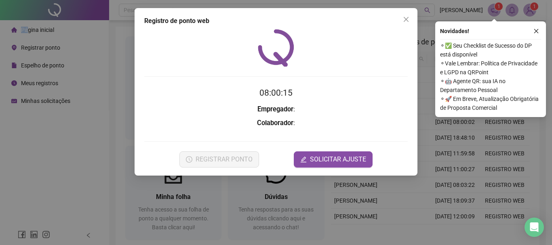  I want to click on div: Open Intercom Messenger, so click(535, 228).